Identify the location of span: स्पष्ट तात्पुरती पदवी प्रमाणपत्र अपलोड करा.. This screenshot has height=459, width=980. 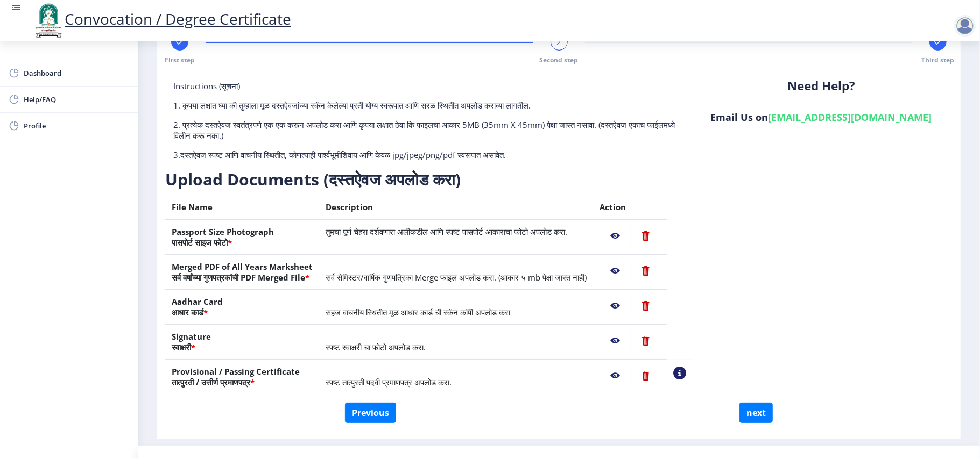
(388, 382).